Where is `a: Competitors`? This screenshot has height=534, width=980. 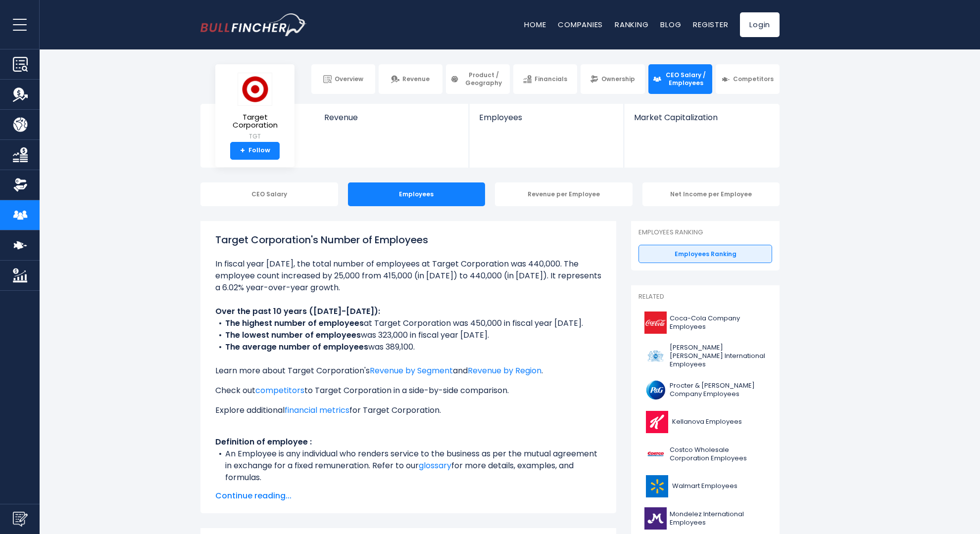 a: Competitors is located at coordinates (747, 79).